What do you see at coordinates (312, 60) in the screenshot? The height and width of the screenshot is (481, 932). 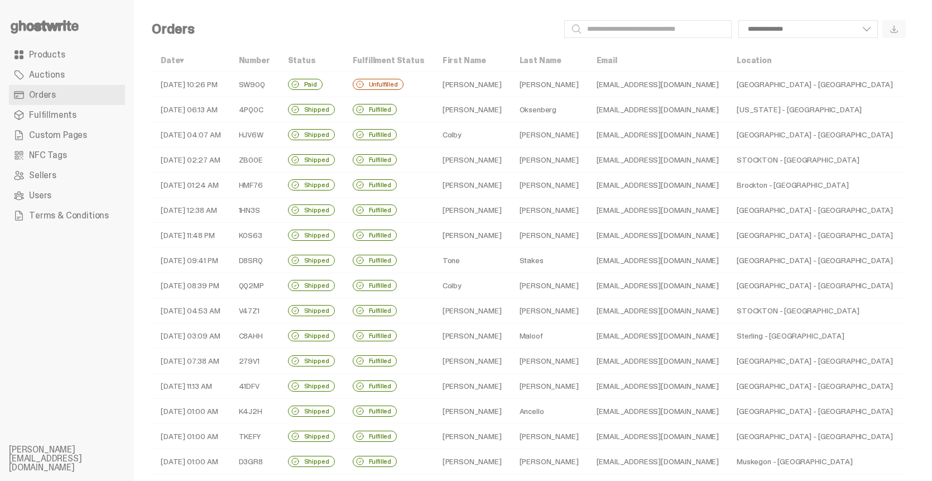 I see `th: Status` at bounding box center [312, 60].